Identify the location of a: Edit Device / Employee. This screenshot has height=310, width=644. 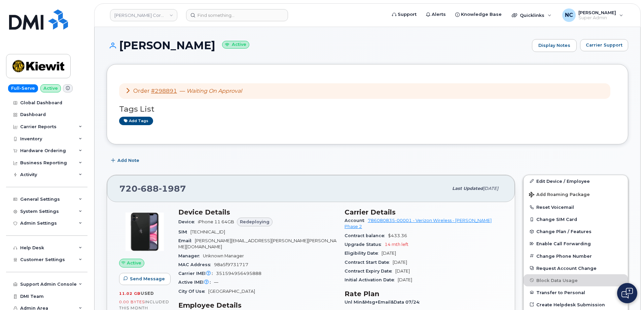
(576, 181).